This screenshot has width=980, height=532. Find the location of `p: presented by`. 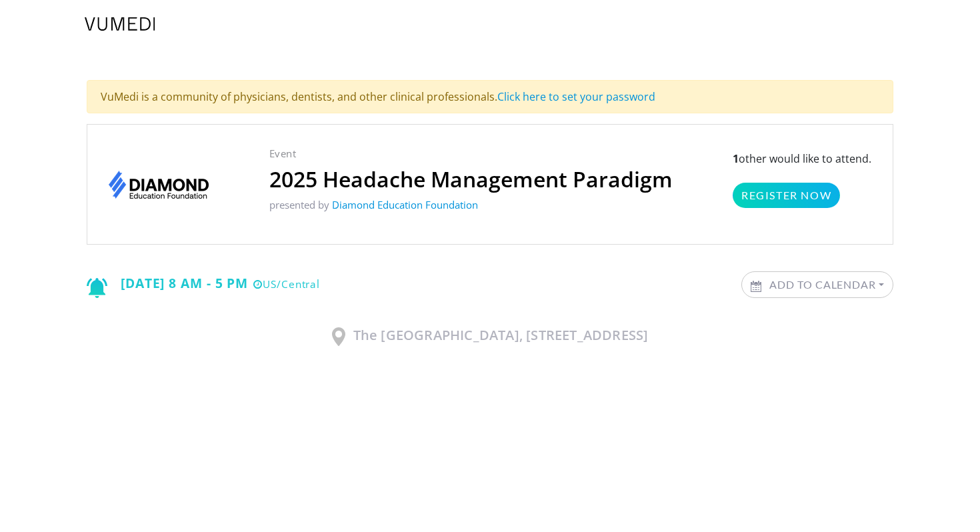

p: presented by is located at coordinates (471, 205).